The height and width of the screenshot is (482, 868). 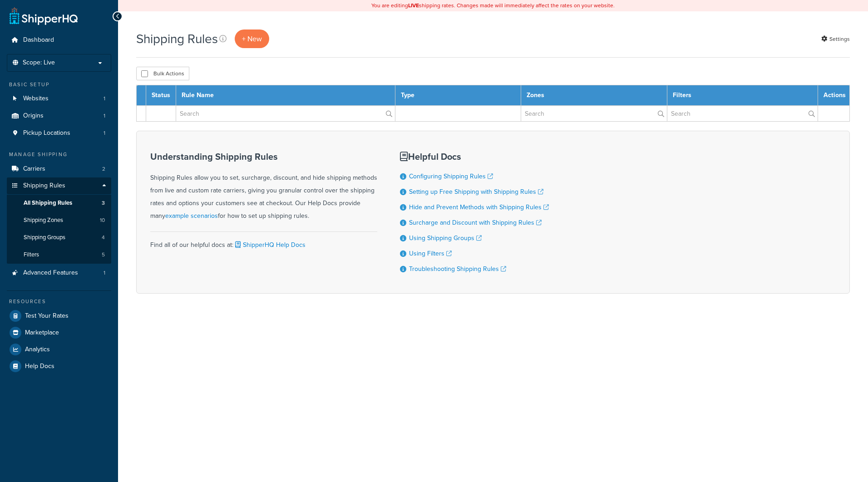 What do you see at coordinates (476, 191) in the screenshot?
I see `a: Setting up Free Shipping with Shipping Rules` at bounding box center [476, 191].